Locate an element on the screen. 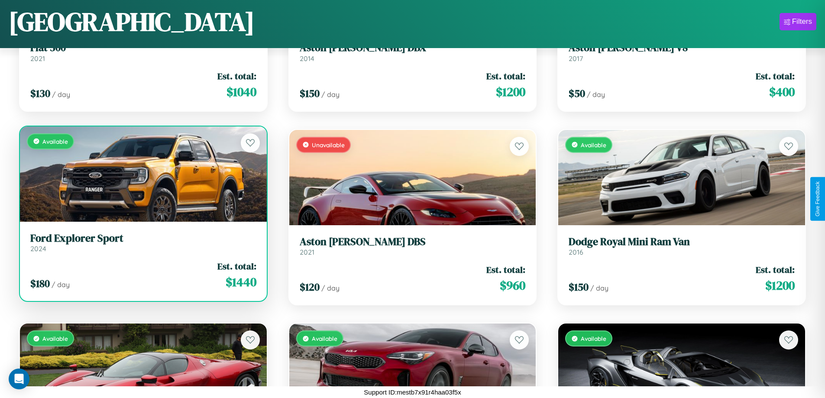  span: Unavailable is located at coordinates (328, 145).